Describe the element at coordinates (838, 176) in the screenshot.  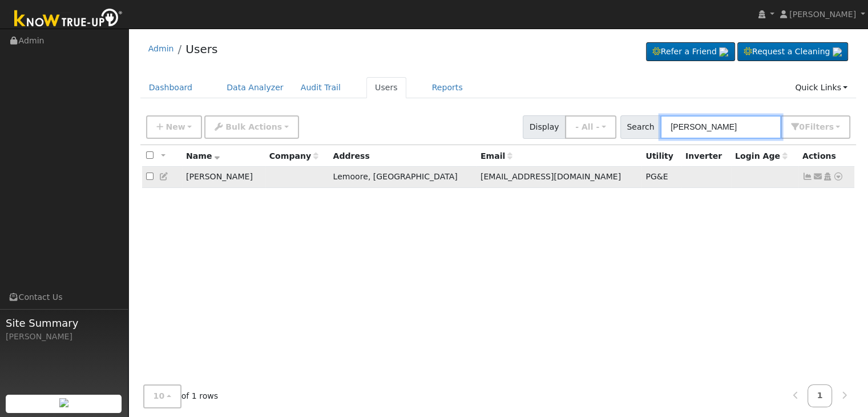
I see `a: Other actions` at that location.